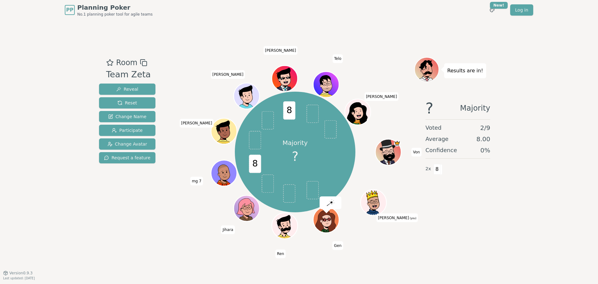  Describe the element at coordinates (475, 108) in the screenshot. I see `span: Majority` at that location.